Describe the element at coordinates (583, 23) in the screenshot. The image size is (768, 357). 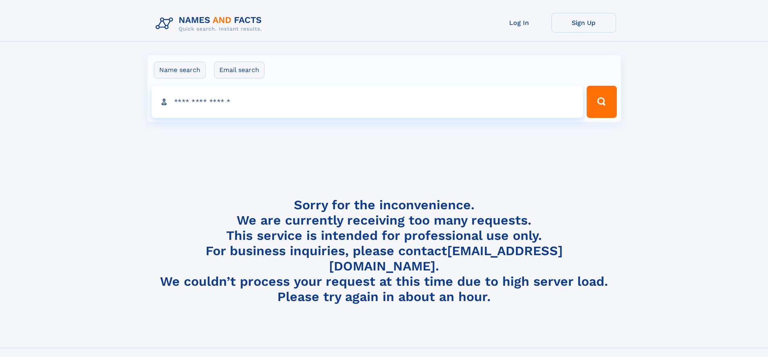
I see `a: Sign Up` at that location.